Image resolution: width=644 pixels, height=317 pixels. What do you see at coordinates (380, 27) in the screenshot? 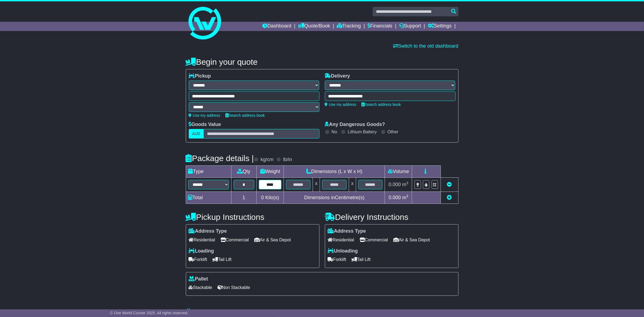
I see `a: Financials` at bounding box center [380, 27].